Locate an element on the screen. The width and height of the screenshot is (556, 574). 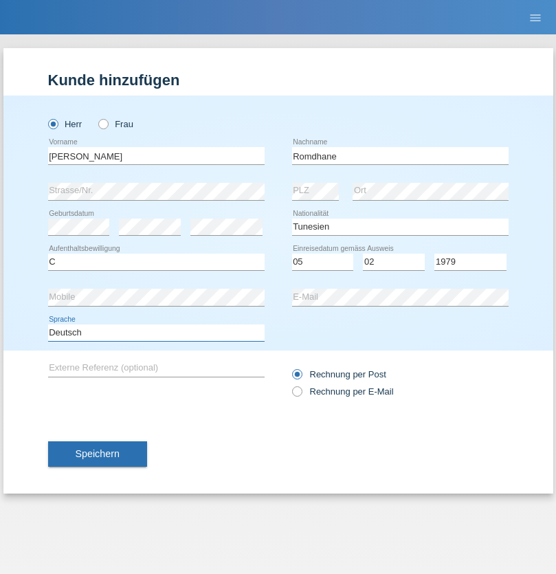
span: Speichern is located at coordinates (98, 454).